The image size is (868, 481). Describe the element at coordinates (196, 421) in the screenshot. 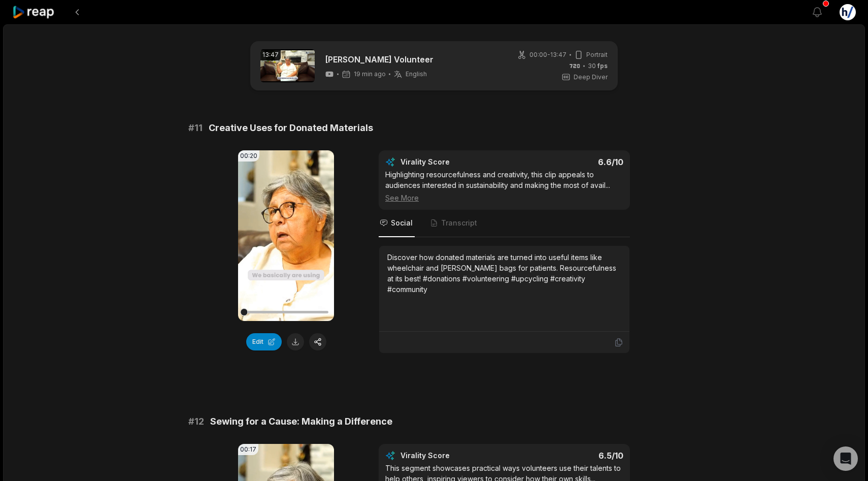

I see `span: # 12` at that location.